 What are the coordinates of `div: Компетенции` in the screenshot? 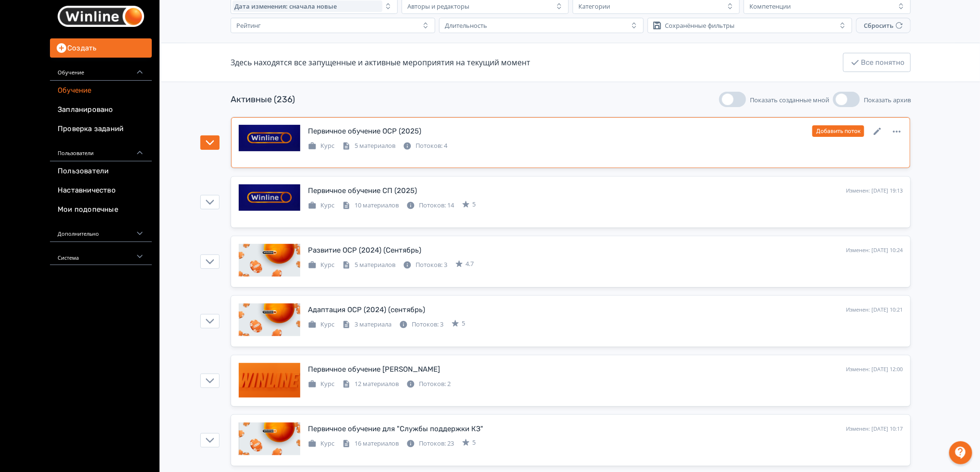 It's located at (770, 7).